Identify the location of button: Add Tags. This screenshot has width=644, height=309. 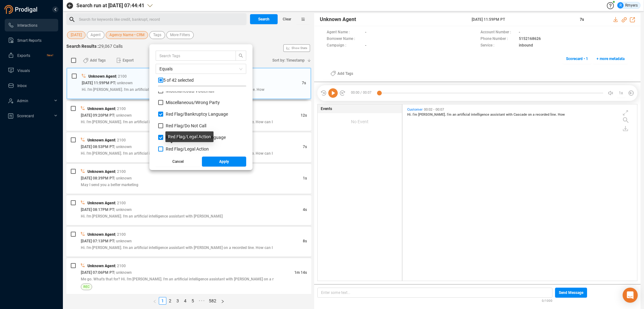
(342, 74).